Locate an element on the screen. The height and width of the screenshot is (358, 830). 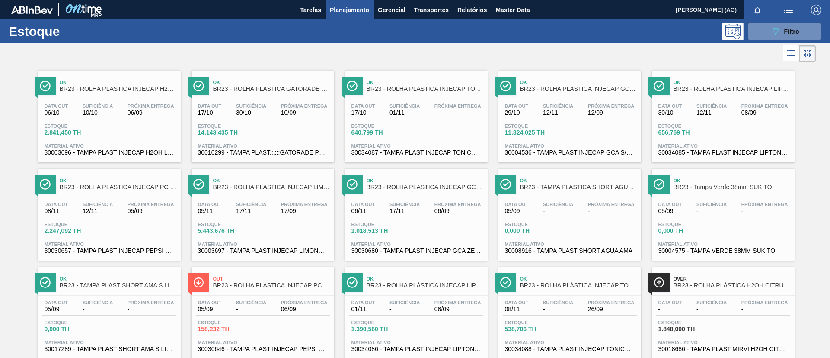
span: Out is located at coordinates (272, 278).